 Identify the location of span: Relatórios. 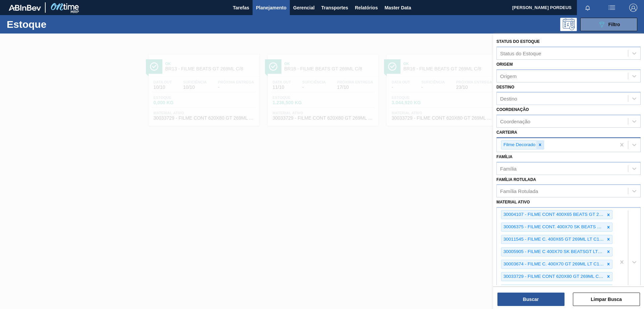
(367, 8).